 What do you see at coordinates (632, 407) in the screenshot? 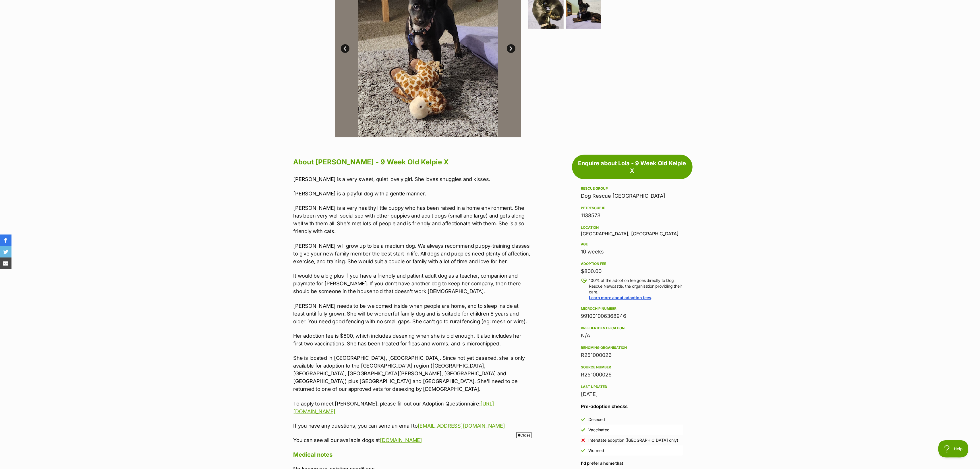
I see `h3: Pre-adoption checks` at bounding box center [632, 407].